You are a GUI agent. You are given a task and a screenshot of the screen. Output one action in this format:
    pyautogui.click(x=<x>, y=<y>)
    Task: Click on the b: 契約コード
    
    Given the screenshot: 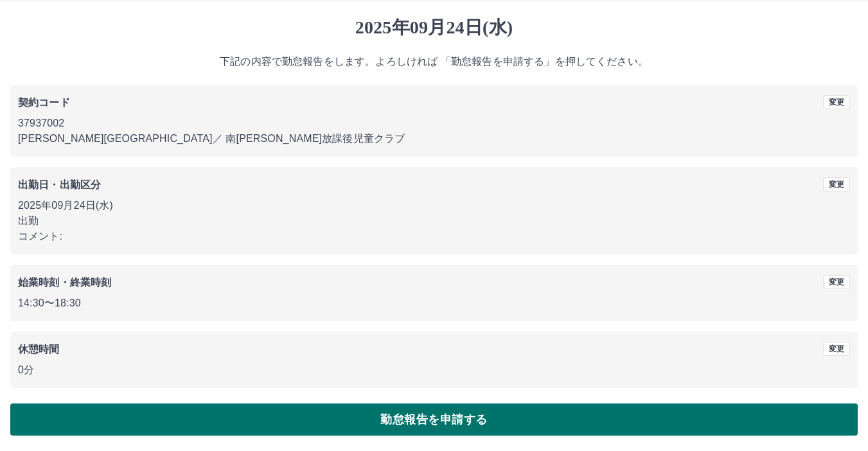 What is the action you would take?
    pyautogui.click(x=44, y=102)
    